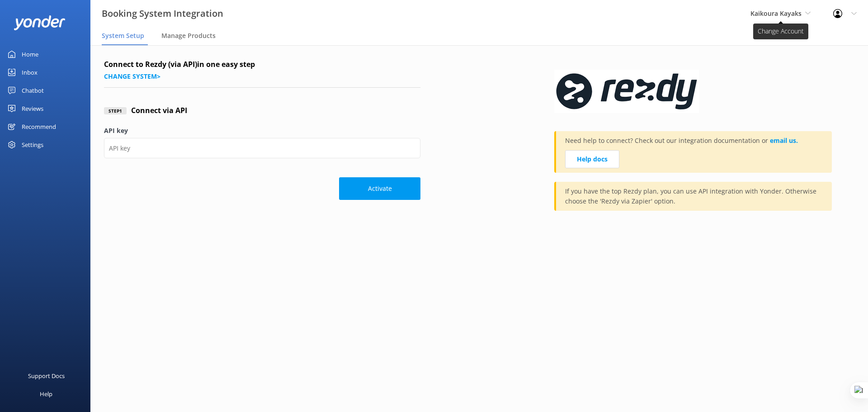 The height and width of the screenshot is (412, 868). What do you see at coordinates (159, 110) in the screenshot?
I see `h4: Connect via API` at bounding box center [159, 110].